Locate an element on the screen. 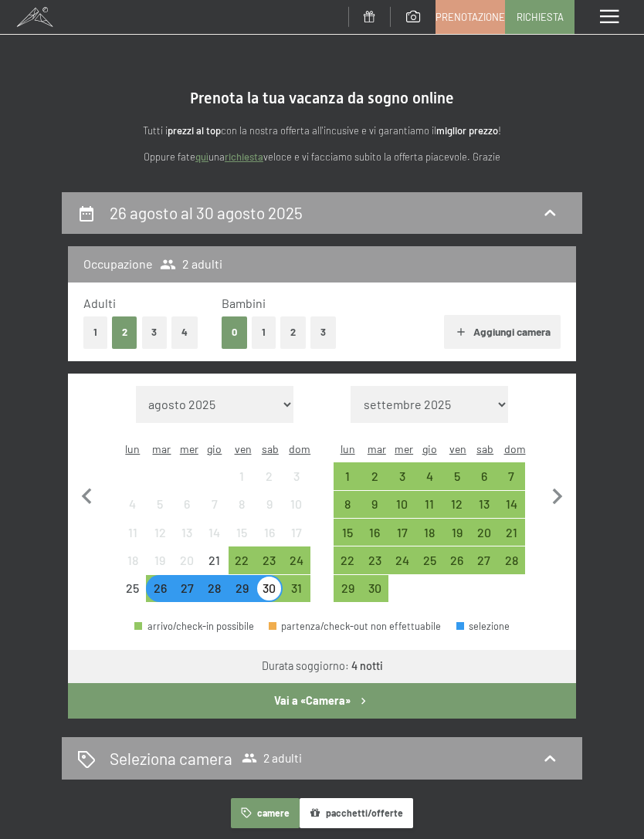 This screenshot has width=644, height=839. div: Sun Aug 31 2025 is located at coordinates (296, 588).